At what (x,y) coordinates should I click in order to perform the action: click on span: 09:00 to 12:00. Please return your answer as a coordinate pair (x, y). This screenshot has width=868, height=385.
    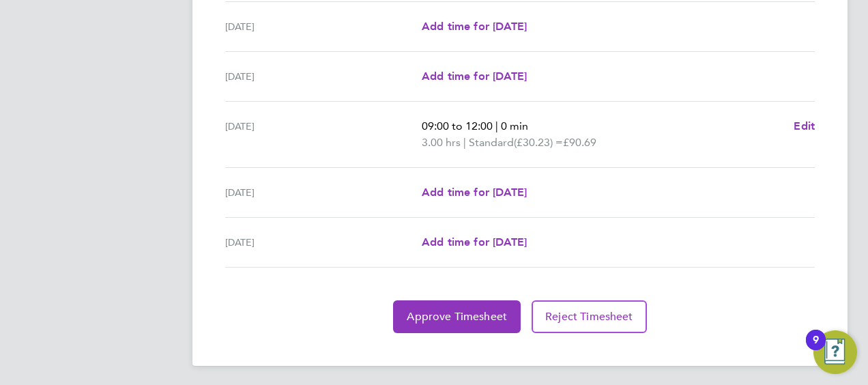
    Looking at the image, I should click on (458, 126).